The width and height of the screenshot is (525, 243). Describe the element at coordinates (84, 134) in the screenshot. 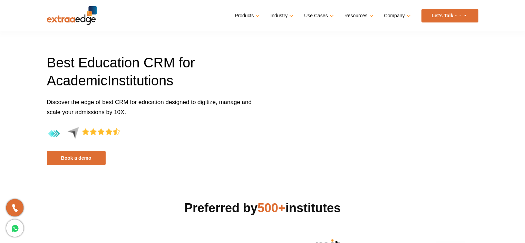

I see `img: 4.4-aggregate-rating-by-users` at that location.